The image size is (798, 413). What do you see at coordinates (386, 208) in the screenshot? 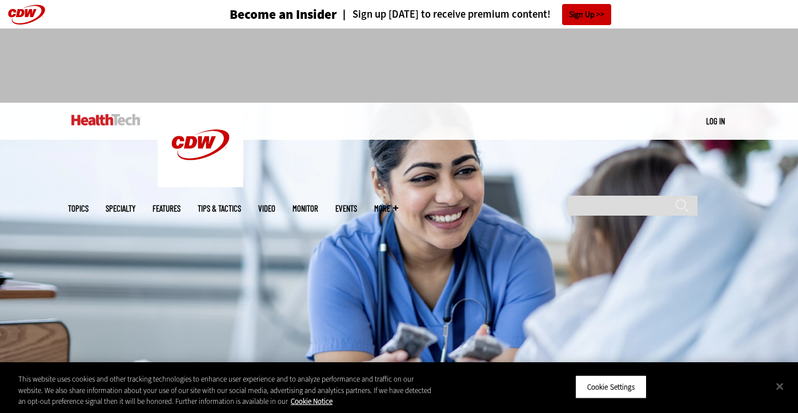
I see `span: More` at bounding box center [386, 208].